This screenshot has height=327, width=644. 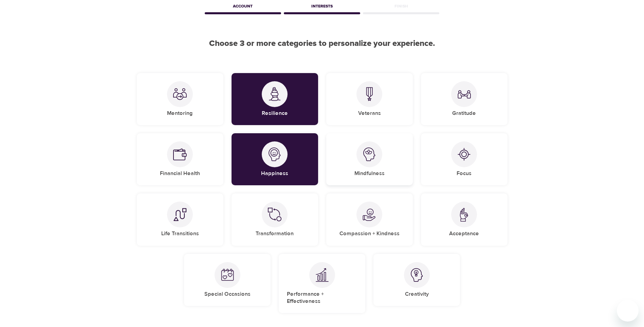 I want to click on div: MentoringMentoring, so click(x=180, y=99).